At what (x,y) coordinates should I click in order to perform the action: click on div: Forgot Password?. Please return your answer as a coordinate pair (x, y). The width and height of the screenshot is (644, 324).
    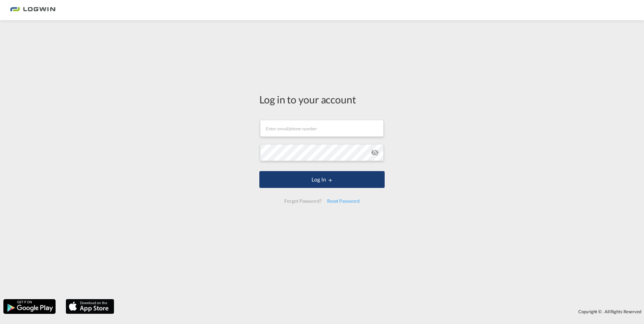
    Looking at the image, I should click on (303, 201).